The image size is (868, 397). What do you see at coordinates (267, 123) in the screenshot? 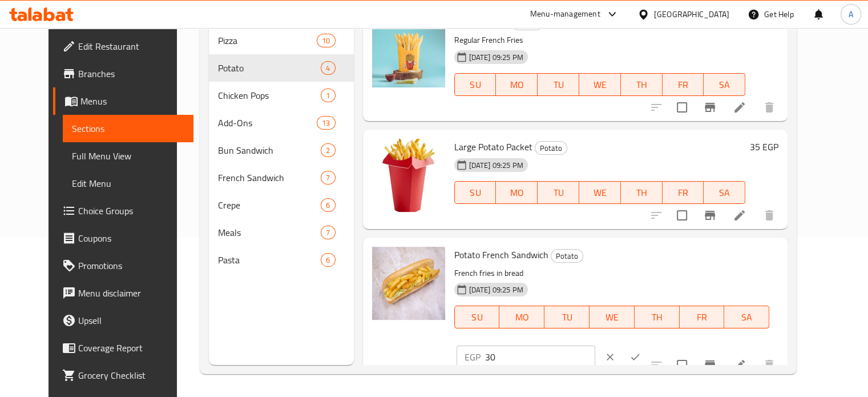
I see `div: Add-Ons` at bounding box center [267, 123].